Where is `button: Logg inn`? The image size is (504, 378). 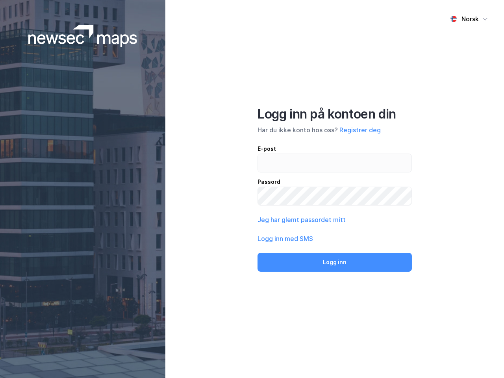 button: Logg inn is located at coordinates (335, 262).